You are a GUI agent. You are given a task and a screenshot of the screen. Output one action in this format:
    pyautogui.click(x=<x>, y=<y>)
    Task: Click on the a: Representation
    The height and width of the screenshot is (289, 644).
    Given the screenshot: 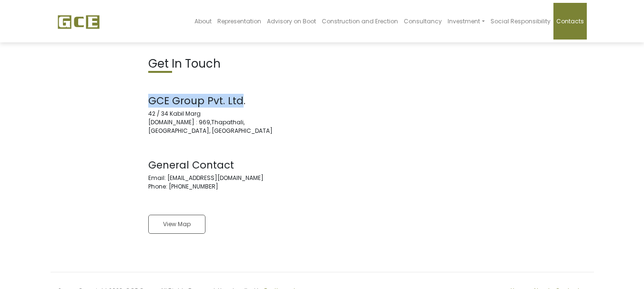 What is the action you would take?
    pyautogui.click(x=240, y=21)
    